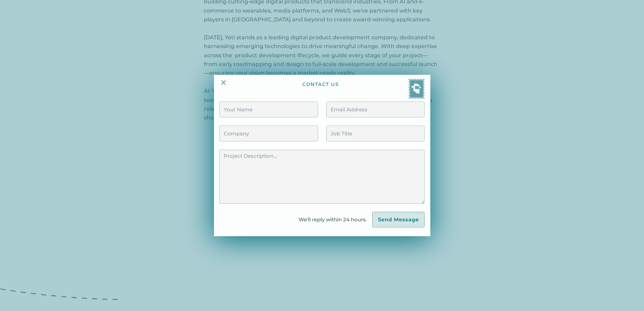  What do you see at coordinates (375, 133) in the screenshot?
I see `input: Job Title` at bounding box center [375, 133].